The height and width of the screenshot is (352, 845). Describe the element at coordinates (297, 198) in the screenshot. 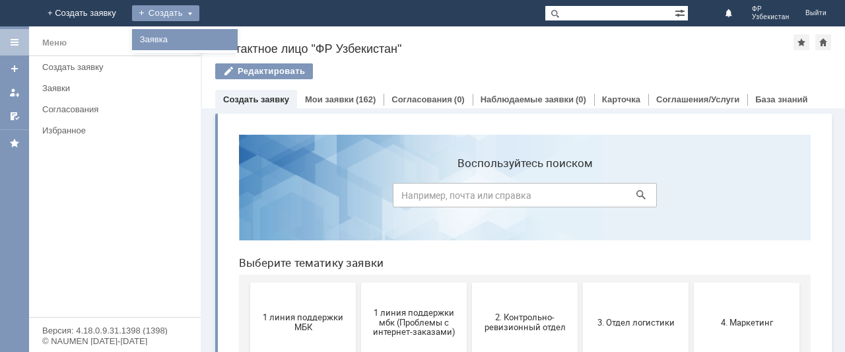

I see `button: 2. Контрольно-ревизионный отдел` at that location.